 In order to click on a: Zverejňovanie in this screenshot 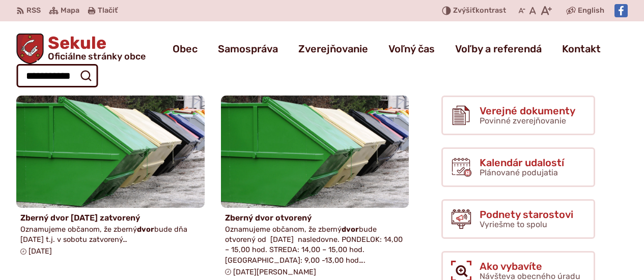, I will do `click(333, 49)`.